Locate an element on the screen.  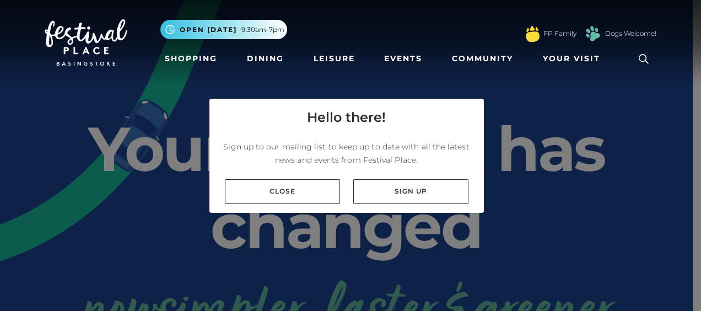
span: 9.30am-7pm is located at coordinates (263, 30).